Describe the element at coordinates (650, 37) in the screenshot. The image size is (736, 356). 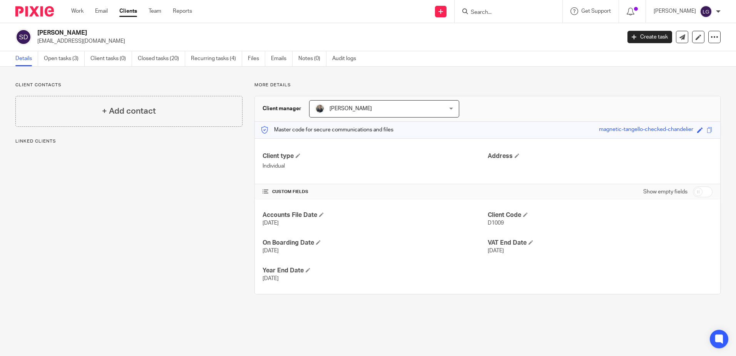
I see `a: Create task` at that location.